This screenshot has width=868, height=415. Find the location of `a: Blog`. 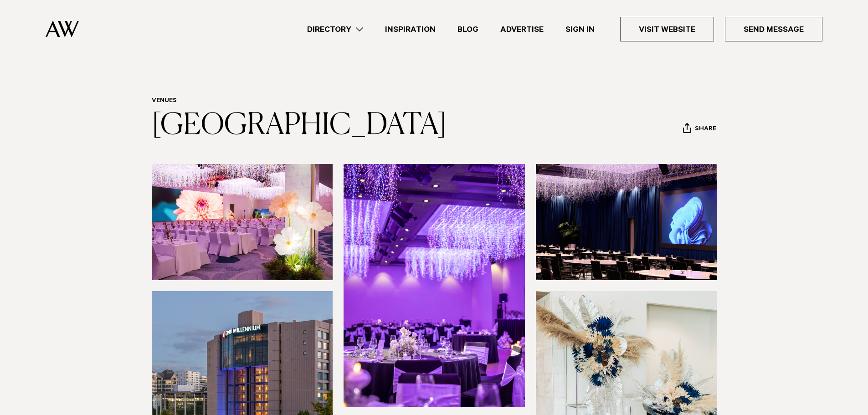

a: Blog is located at coordinates (468, 29).